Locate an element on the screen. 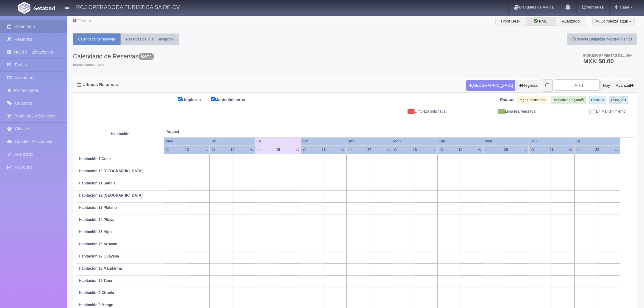 This screenshot has height=308, width=644. label: Limpiezas is located at coordinates (194, 99).